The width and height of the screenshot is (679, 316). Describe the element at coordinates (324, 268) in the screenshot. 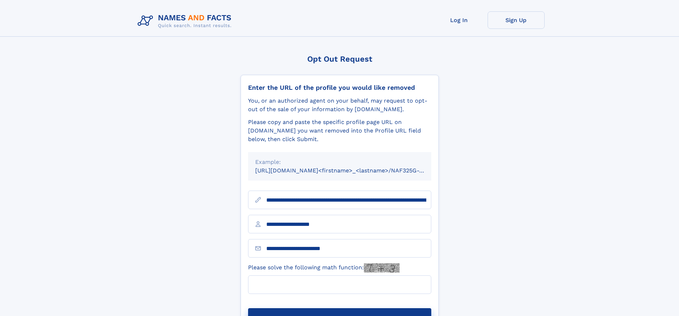

I see `label: Please solve the following math function:` at that location.